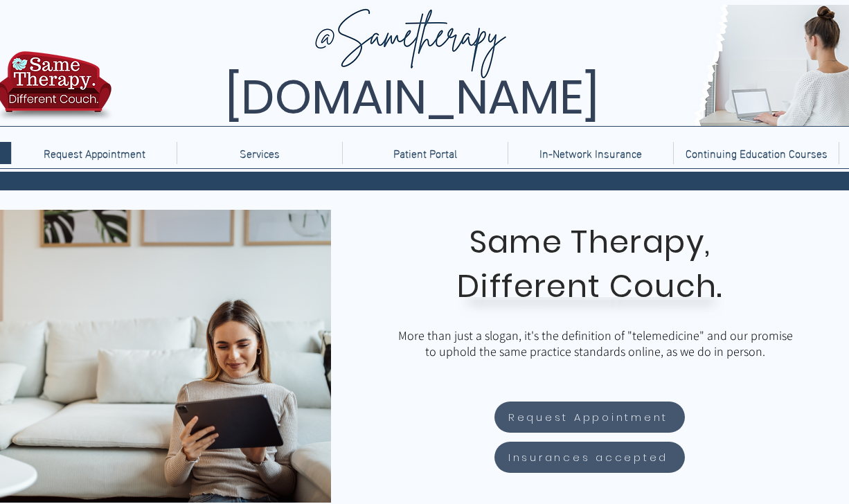  I want to click on a: Patient Portal, so click(424, 153).